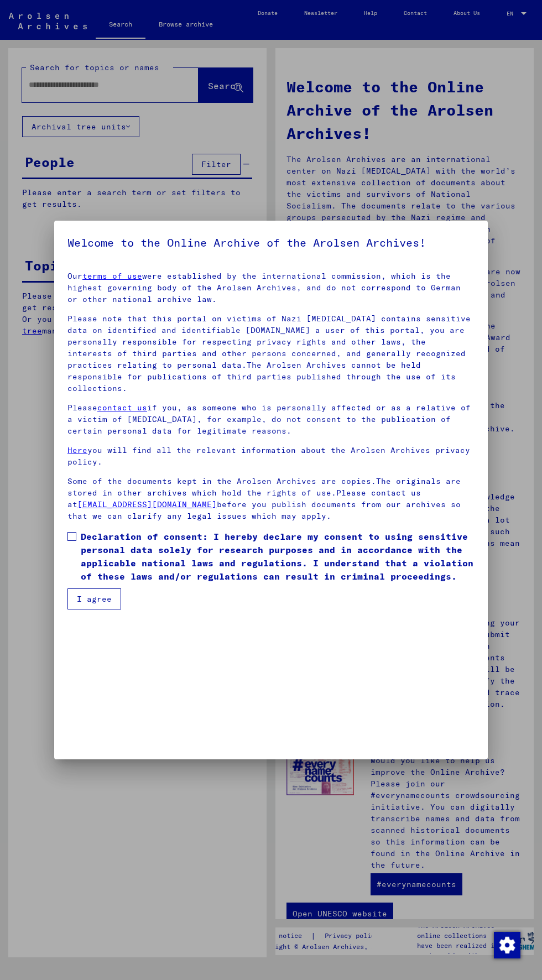 This screenshot has height=980, width=542. Describe the element at coordinates (271, 419) in the screenshot. I see `p: Please if you, as someone who is personally affected or as a relative of a victim of [MEDICAL_DAT...` at that location.